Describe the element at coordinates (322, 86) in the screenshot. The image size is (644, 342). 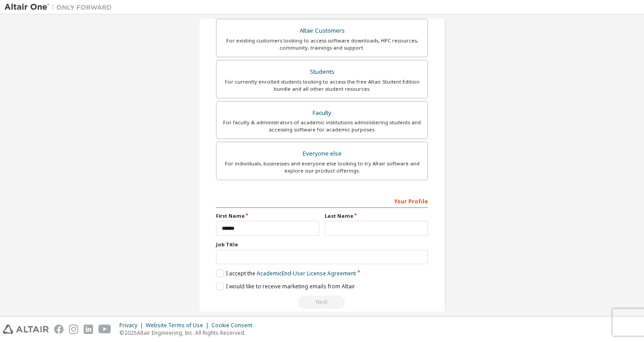
I see `div: For currently enrolled students looking to access the free Altair Student Edition bundle and all ...` at that location.